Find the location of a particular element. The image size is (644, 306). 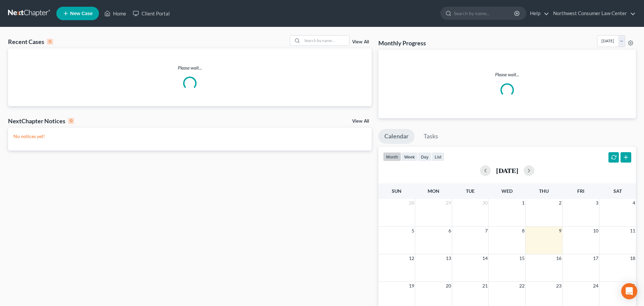

span: 9 is located at coordinates (560, 231).